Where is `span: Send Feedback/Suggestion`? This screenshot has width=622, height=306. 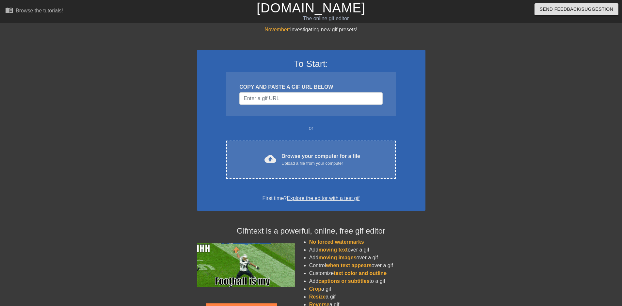 span: Send Feedback/Suggestion is located at coordinates (576, 9).